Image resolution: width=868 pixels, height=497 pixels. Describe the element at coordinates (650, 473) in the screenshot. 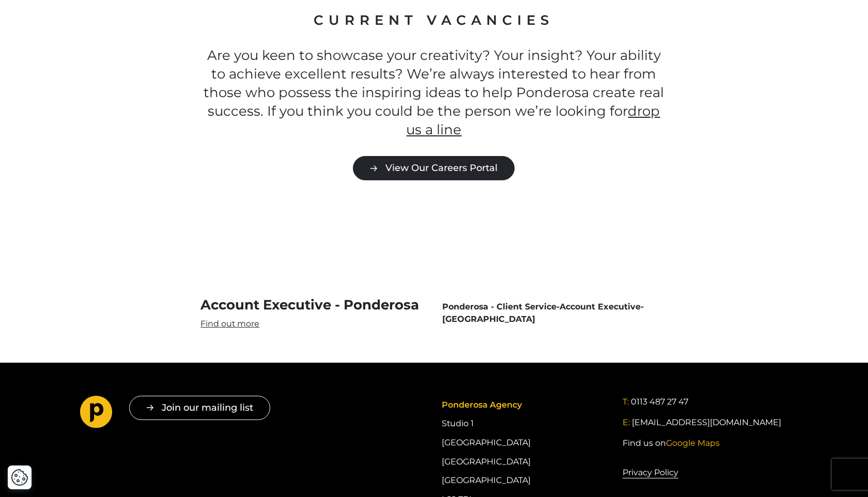

I see `a: Privacy Policy` at that location.